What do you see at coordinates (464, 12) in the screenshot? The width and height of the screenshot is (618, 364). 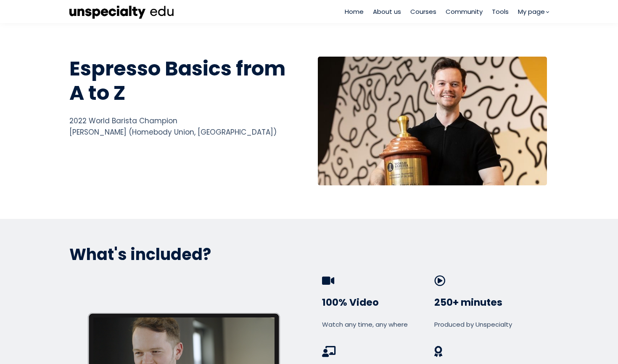 I see `a: Community` at bounding box center [464, 12].